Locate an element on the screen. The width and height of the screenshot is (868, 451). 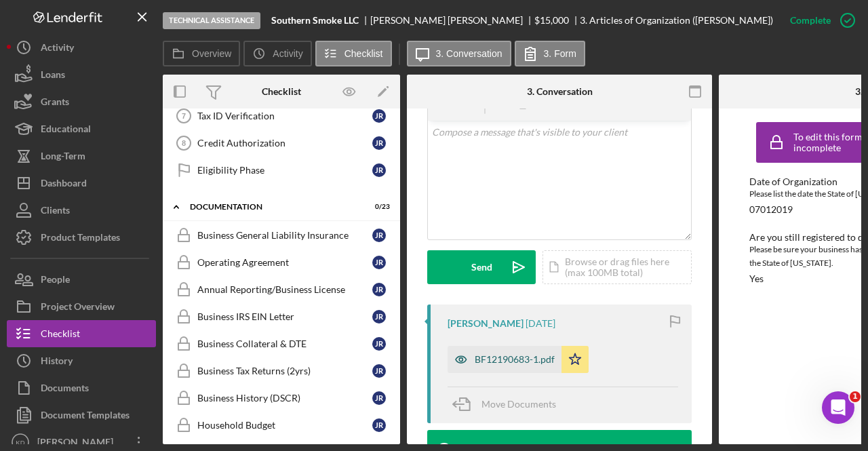
button: Document Templates is located at coordinates (82, 415).